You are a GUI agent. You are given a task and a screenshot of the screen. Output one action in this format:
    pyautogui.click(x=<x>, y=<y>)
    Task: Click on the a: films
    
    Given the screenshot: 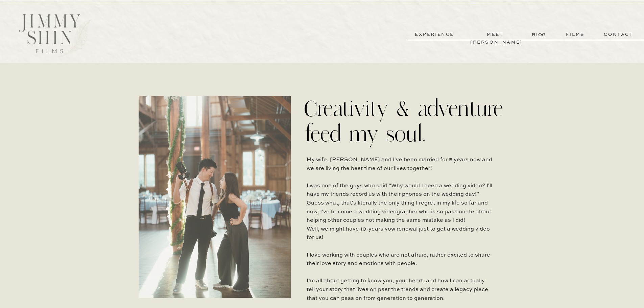 What is the action you would take?
    pyautogui.click(x=575, y=34)
    